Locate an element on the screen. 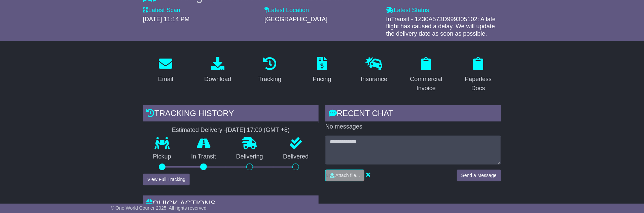 The image size is (644, 213). a: Pricing is located at coordinates (322, 70).